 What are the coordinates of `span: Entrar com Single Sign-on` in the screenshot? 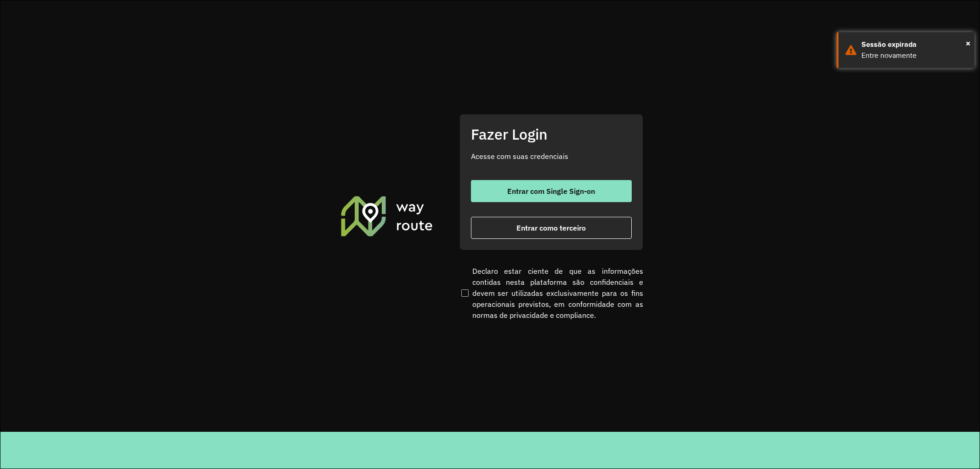 It's located at (551, 191).